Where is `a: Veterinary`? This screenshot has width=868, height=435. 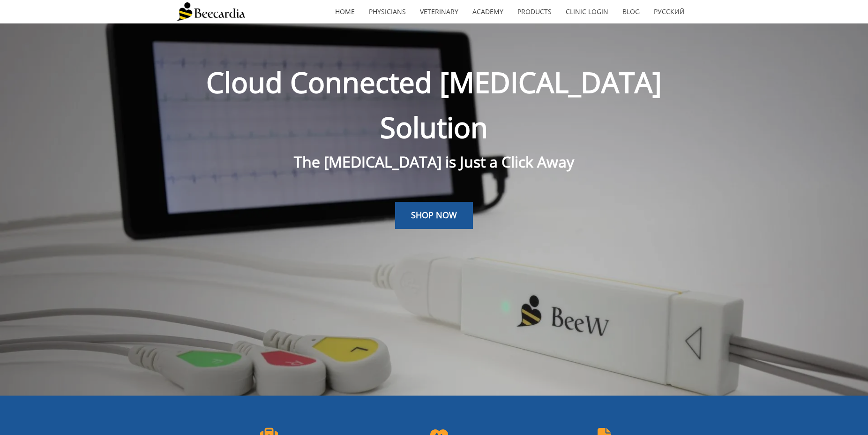
a: Veterinary is located at coordinates (439, 12).